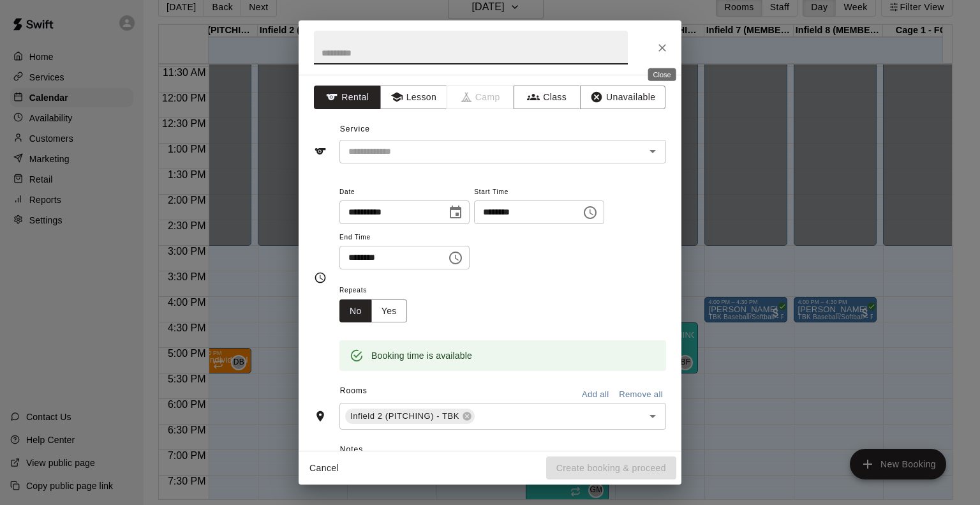  Describe the element at coordinates (324, 468) in the screenshot. I see `button: Cancel` at that location.